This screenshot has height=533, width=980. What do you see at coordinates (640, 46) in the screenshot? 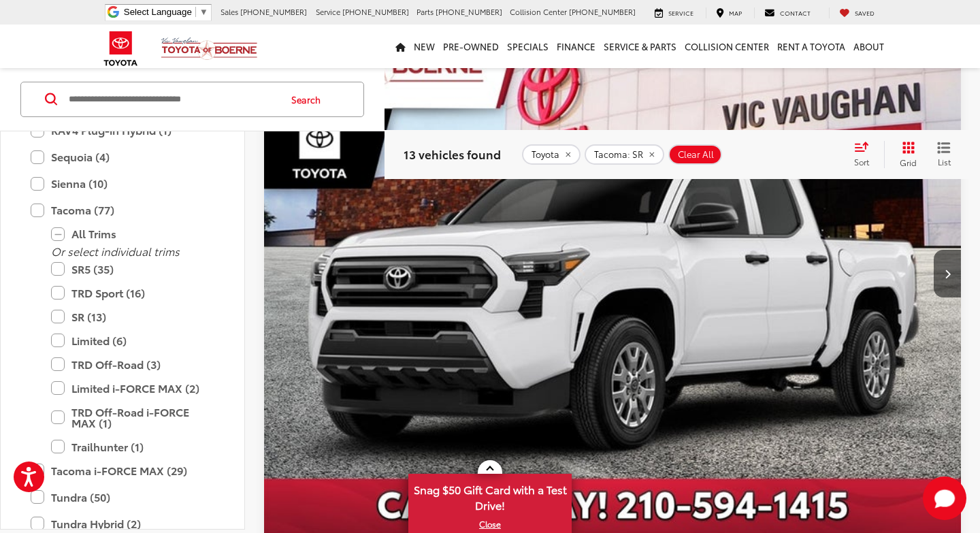
I see `a: Service & Parts: Opens in a new tab` at bounding box center [640, 46].